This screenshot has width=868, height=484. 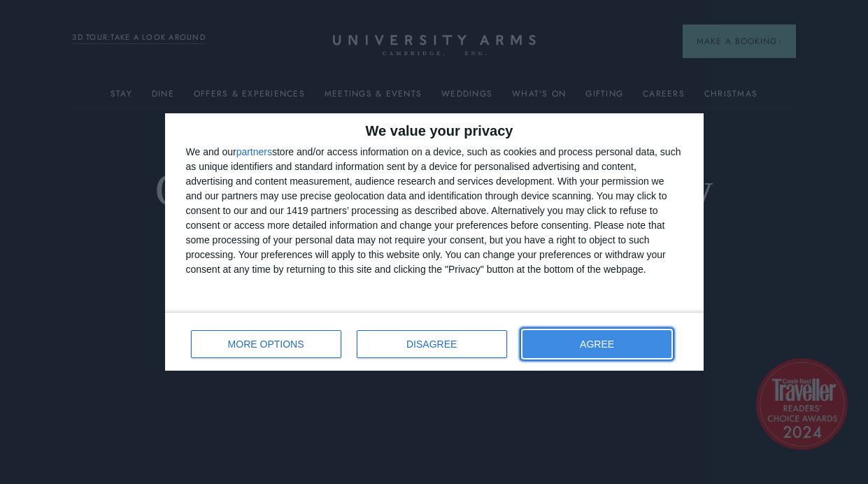 I want to click on button: DISAGREE, so click(x=431, y=344).